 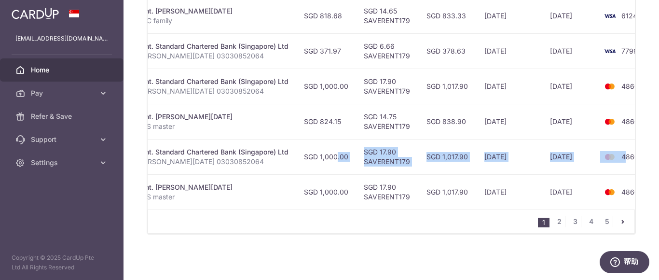 What do you see at coordinates (629, 51) in the screenshot?
I see `span: 7799` at bounding box center [629, 51].